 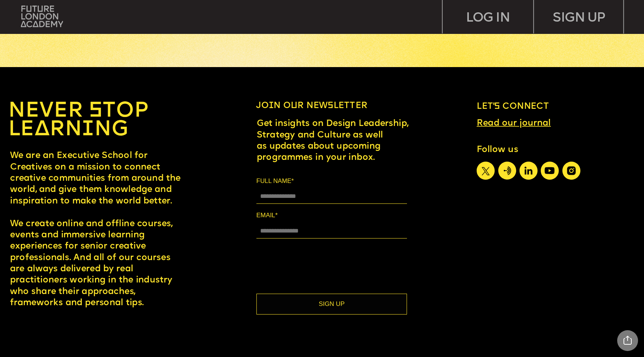 I want to click on span: Join our newsletter, so click(x=311, y=106).